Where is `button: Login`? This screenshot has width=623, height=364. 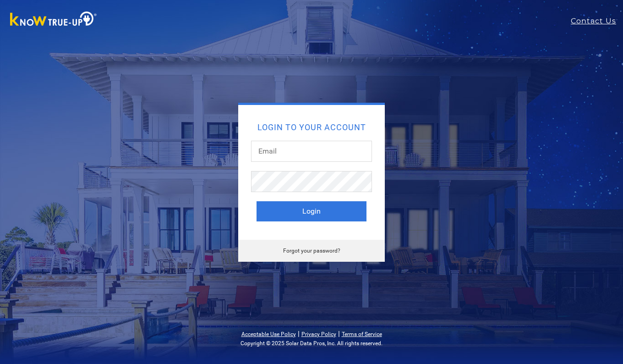
button: Login is located at coordinates (312, 211).